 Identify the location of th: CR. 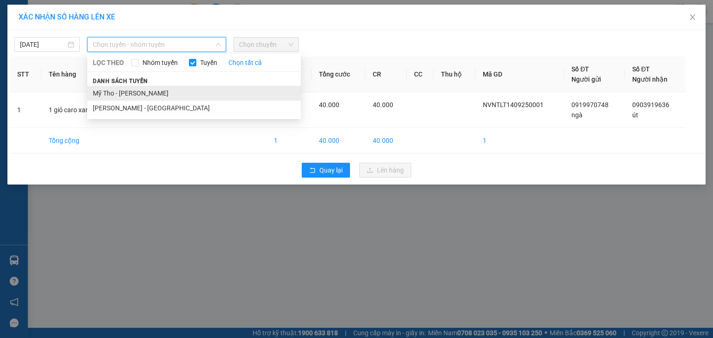
(386, 74).